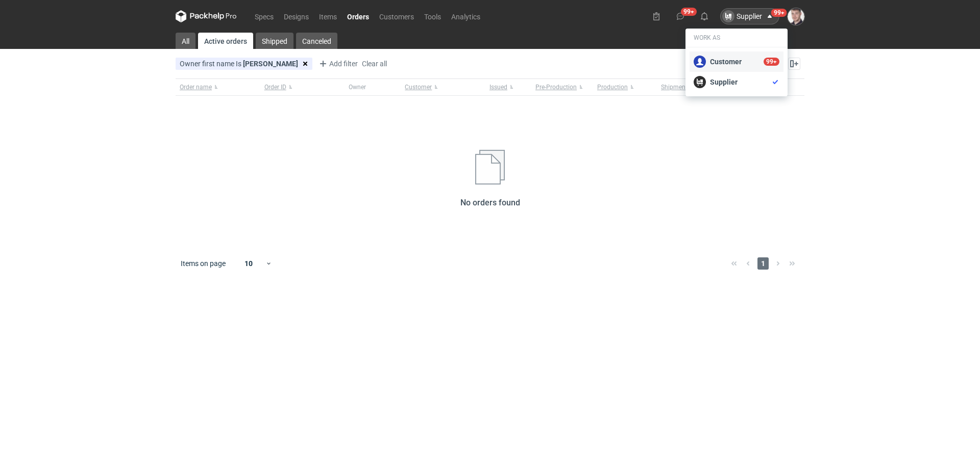 This screenshot has width=980, height=476. Describe the element at coordinates (432, 16) in the screenshot. I see `a: Tools` at that location.